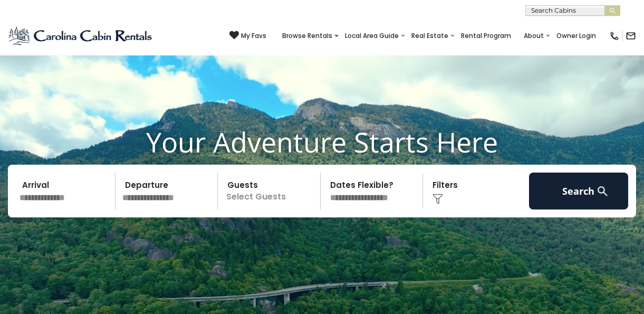  What do you see at coordinates (254, 36) in the screenshot?
I see `span: My Favs` at bounding box center [254, 36].